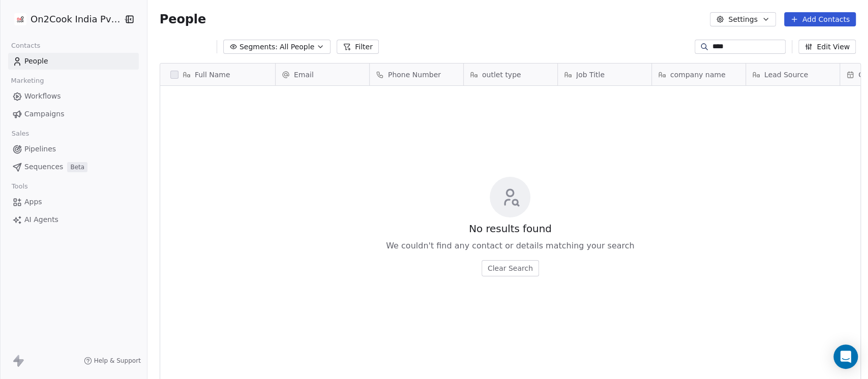 This screenshot has height=379, width=868. Describe the element at coordinates (510, 246) in the screenshot. I see `span: We couldn't find any contact or details matching your search` at that location.